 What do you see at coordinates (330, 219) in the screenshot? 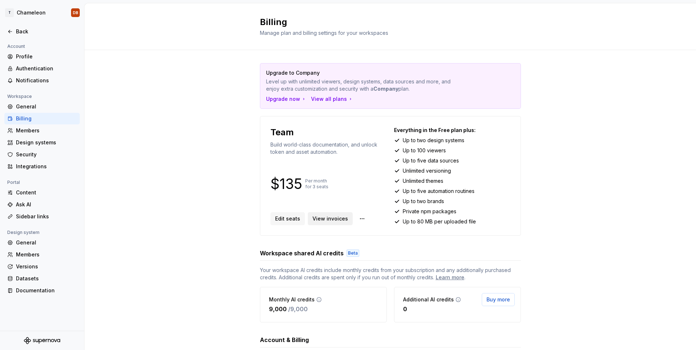
I see `span: View invoices` at bounding box center [330, 219].